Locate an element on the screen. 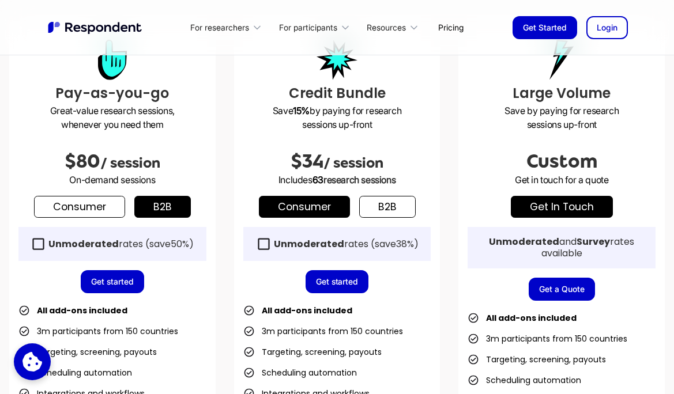  p: On-demand sessions is located at coordinates (112, 180).